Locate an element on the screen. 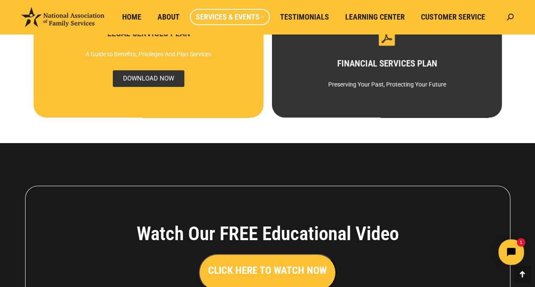  span: About is located at coordinates (168, 17).